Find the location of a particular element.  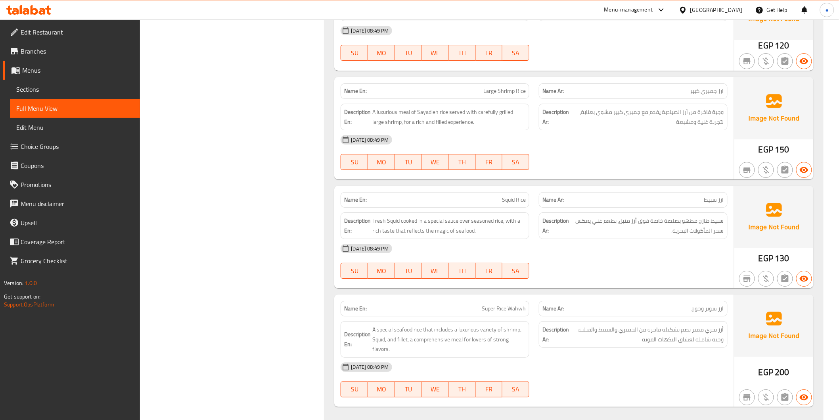

span: 120 is located at coordinates (782, 45).